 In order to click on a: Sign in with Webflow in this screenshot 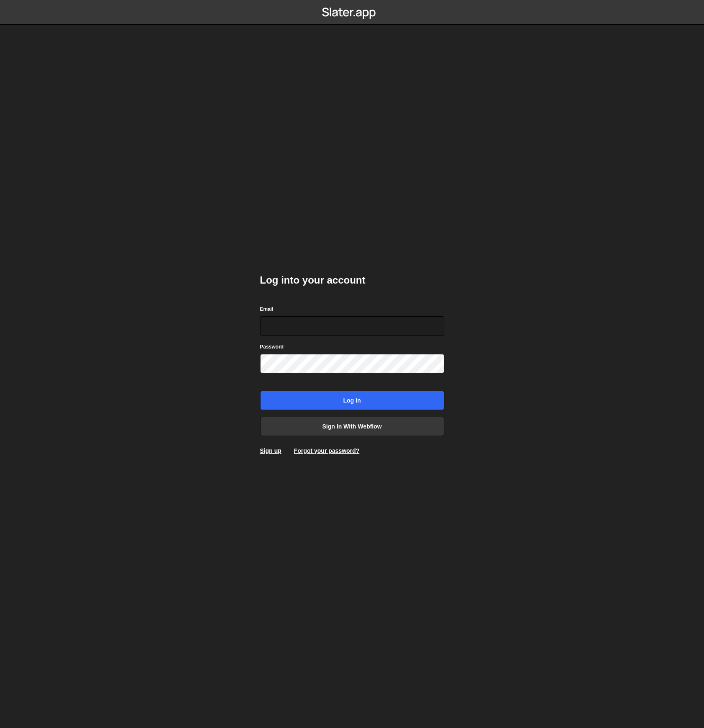, I will do `click(352, 426)`.